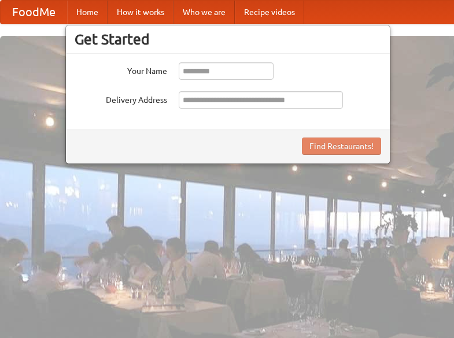 The image size is (454, 338). What do you see at coordinates (87, 12) in the screenshot?
I see `a: Home` at bounding box center [87, 12].